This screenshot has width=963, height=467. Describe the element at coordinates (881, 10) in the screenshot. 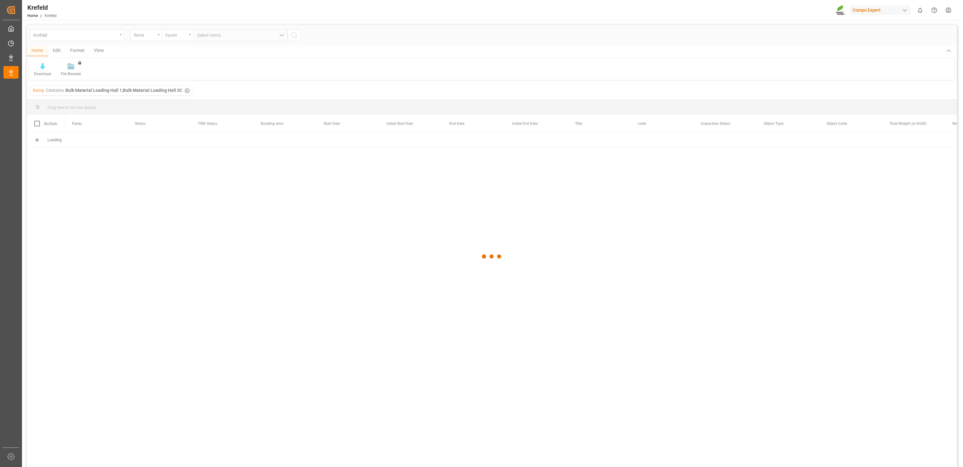

I see `button: Compo Expert` at that location.